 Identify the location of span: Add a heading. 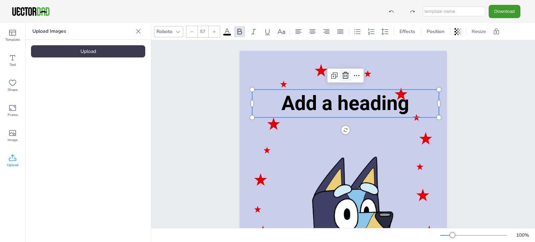
(345, 103).